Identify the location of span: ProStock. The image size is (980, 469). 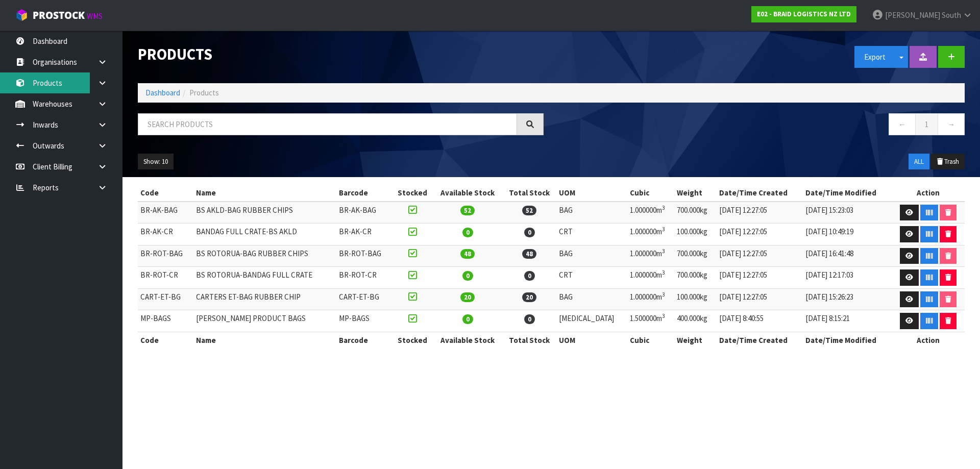
(59, 16).